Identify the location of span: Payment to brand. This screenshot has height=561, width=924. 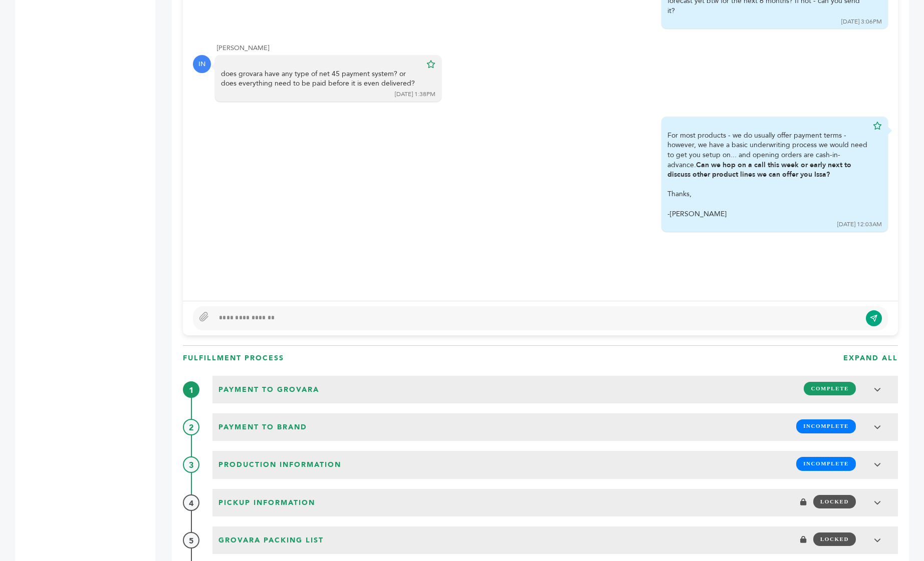
(263, 428).